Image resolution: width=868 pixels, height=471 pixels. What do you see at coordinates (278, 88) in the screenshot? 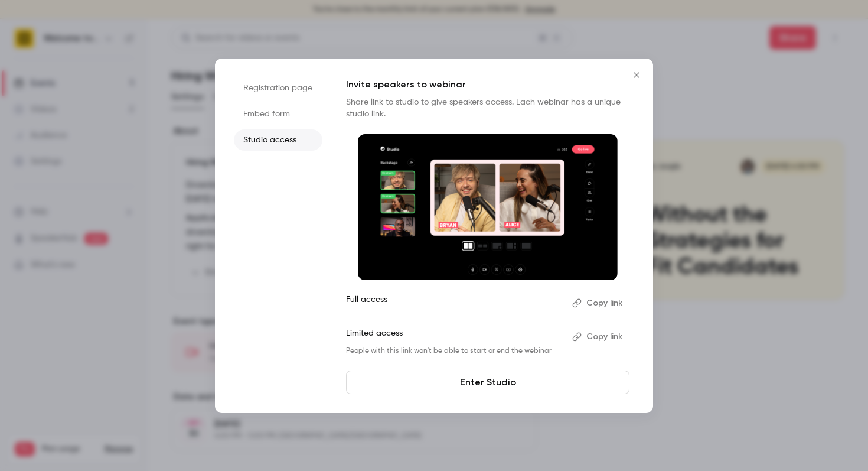
I see `li: Registration page` at bounding box center [278, 88].